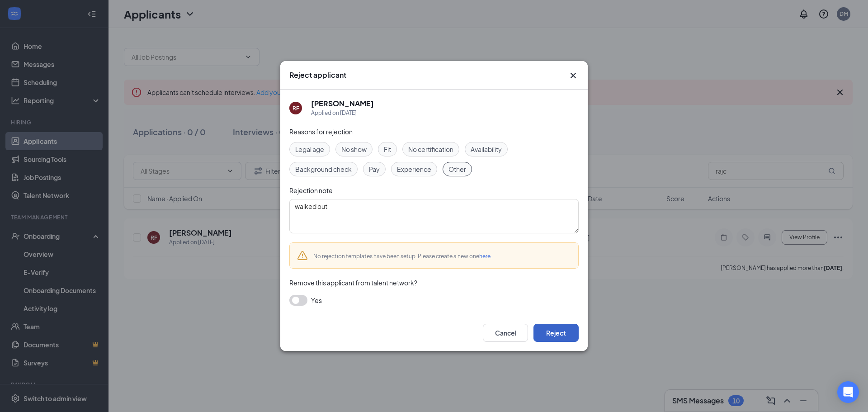 The width and height of the screenshot is (868, 412). Describe the element at coordinates (387, 150) in the screenshot. I see `span: Fit` at that location.